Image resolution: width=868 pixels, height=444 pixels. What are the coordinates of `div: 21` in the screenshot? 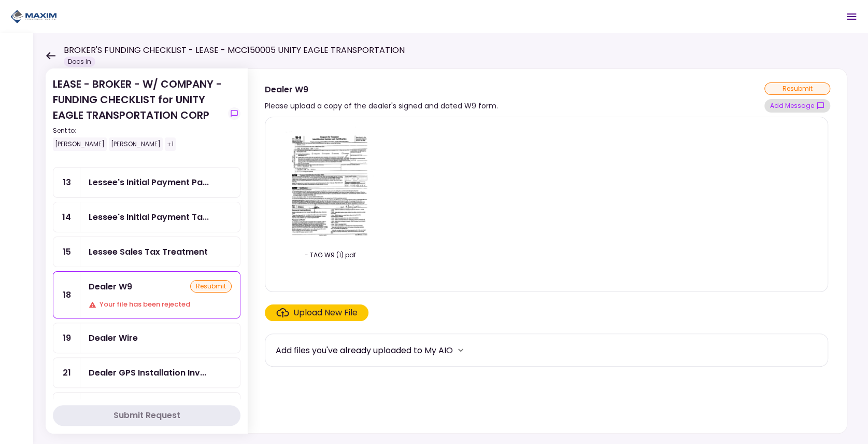 It's located at (66, 372).